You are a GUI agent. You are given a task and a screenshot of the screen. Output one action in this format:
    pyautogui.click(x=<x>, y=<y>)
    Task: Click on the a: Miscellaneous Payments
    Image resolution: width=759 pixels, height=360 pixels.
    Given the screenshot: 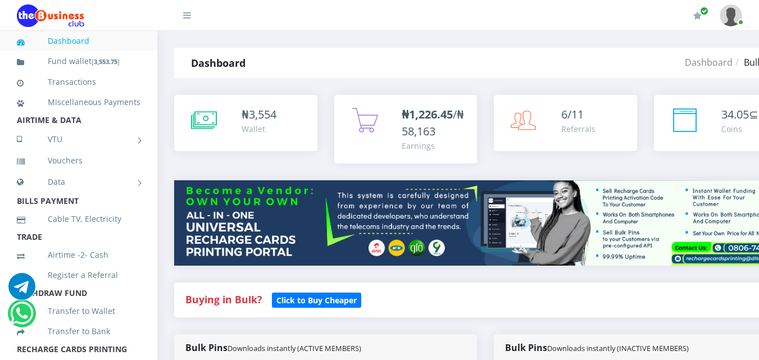 What is the action you would take?
    pyautogui.click(x=79, y=102)
    